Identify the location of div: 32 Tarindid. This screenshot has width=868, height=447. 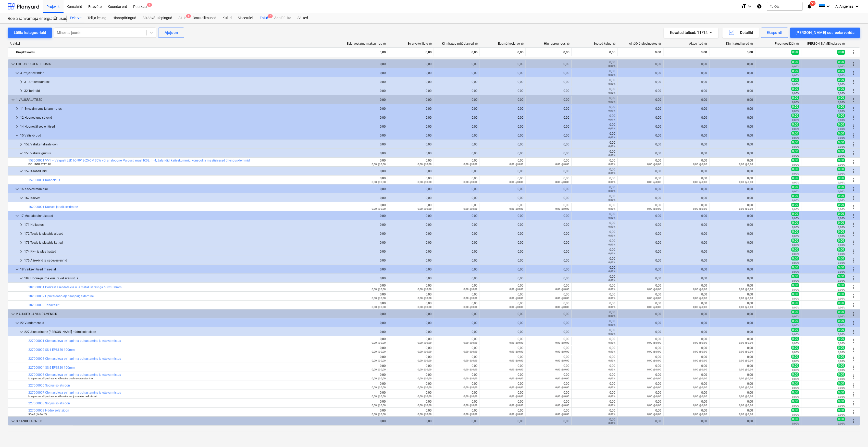
(182, 91).